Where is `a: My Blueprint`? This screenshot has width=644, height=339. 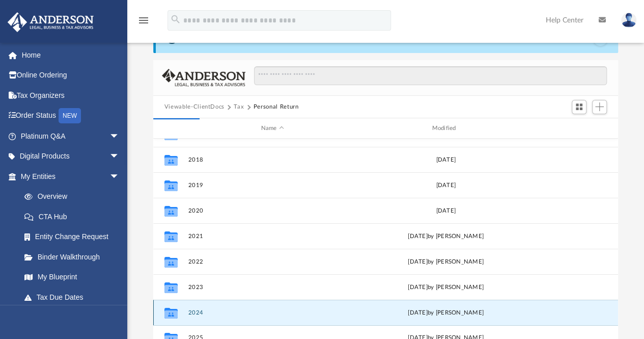
a: My Blueprint is located at coordinates (72, 277).